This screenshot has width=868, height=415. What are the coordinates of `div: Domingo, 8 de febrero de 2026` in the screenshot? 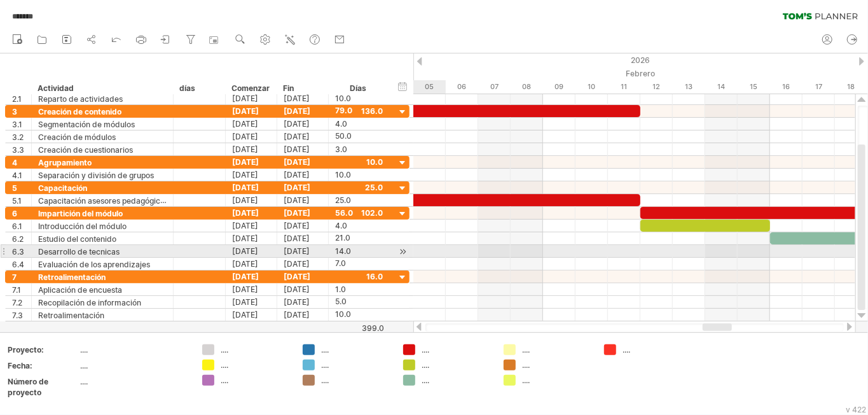 It's located at (527, 86).